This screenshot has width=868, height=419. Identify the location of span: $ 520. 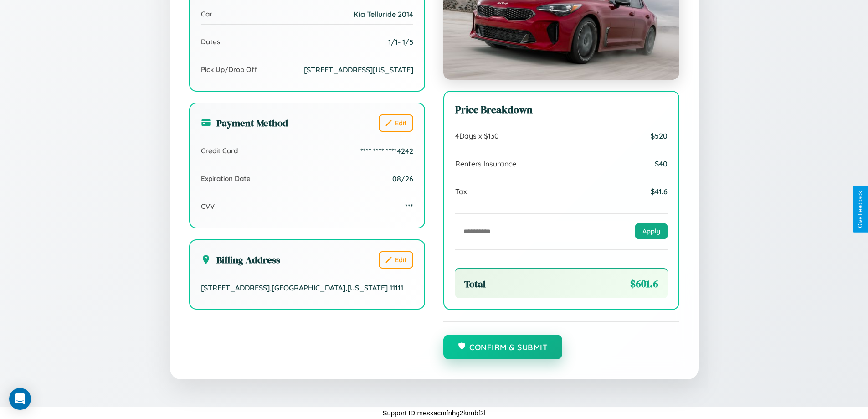
(659, 136).